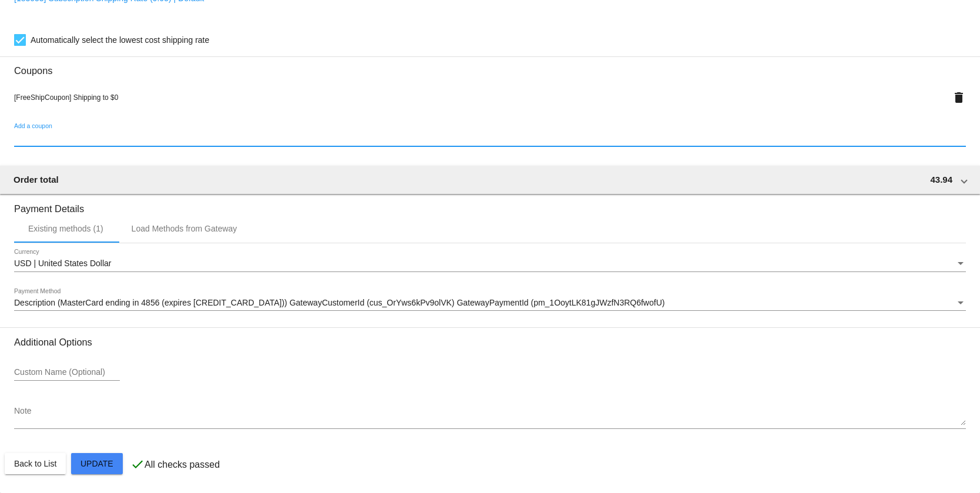 The height and width of the screenshot is (493, 980). Describe the element at coordinates (184, 229) in the screenshot. I see `div: Load Methods from Gateway` at that location.